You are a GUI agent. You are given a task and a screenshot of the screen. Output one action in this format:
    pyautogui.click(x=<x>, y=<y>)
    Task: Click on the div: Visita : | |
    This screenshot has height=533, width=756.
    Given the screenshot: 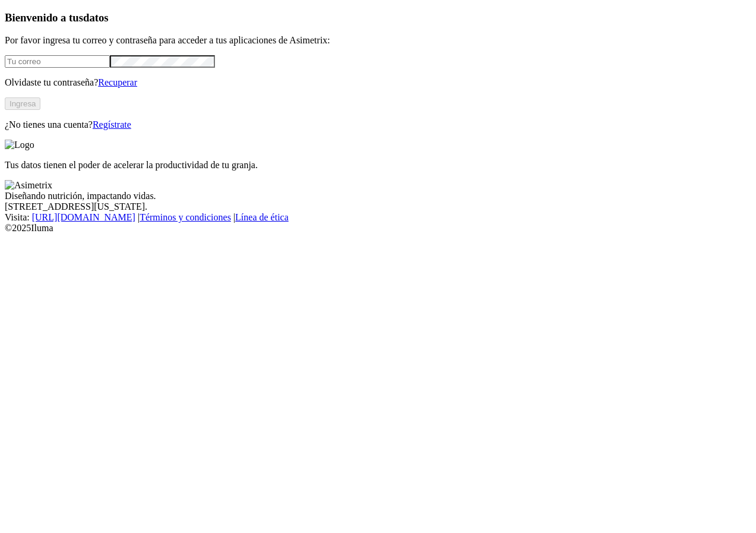 What is the action you would take?
    pyautogui.click(x=378, y=217)
    